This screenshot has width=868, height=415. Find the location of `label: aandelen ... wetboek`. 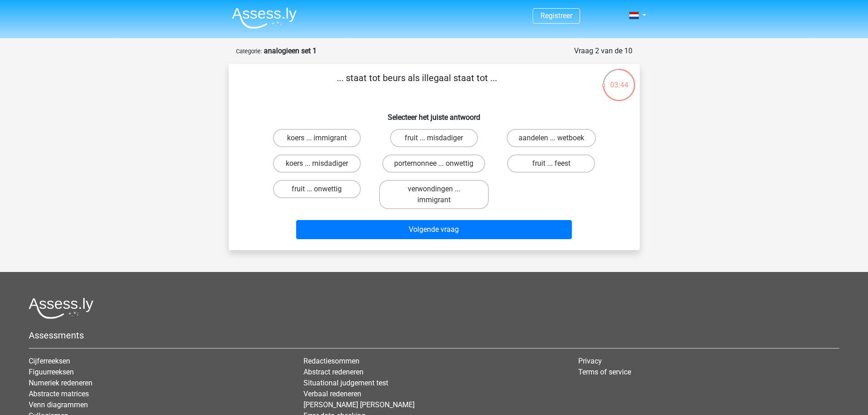

label: aandelen ... wetboek is located at coordinates (552, 138).